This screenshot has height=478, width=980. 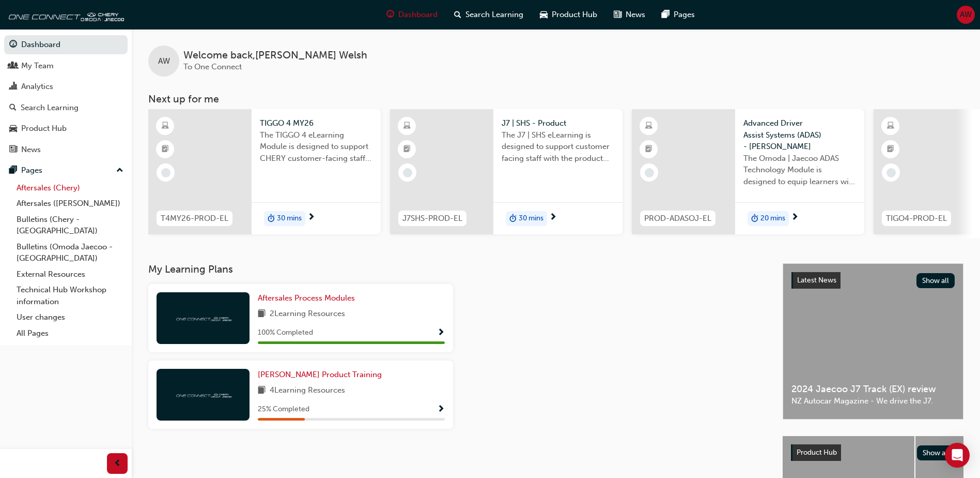 I want to click on a: User changes, so click(x=70, y=317).